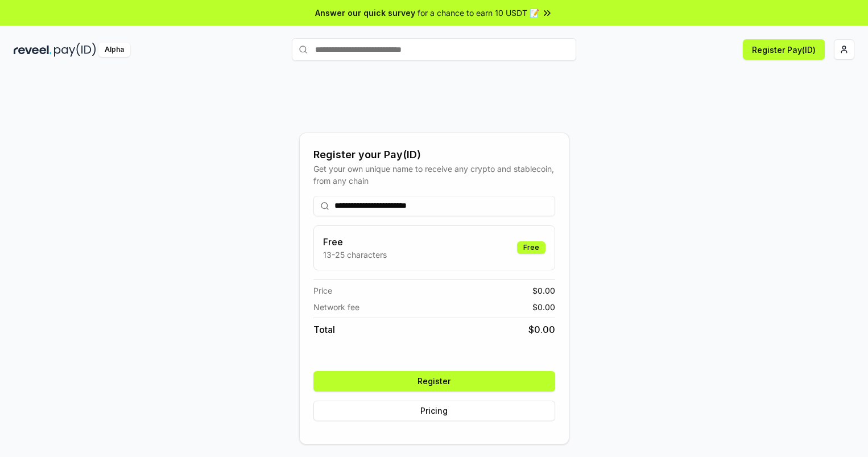 This screenshot has height=457, width=868. Describe the element at coordinates (434, 155) in the screenshot. I see `div: Register your Pay(ID)` at that location.